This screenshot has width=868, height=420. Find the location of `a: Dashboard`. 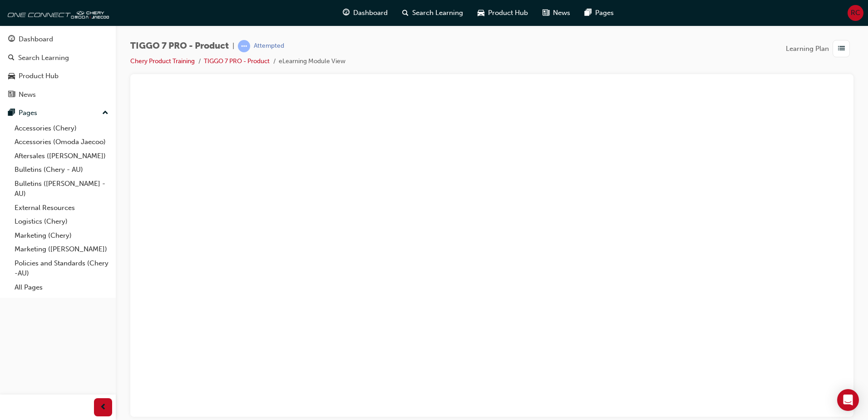

a: Dashboard is located at coordinates (58, 39).